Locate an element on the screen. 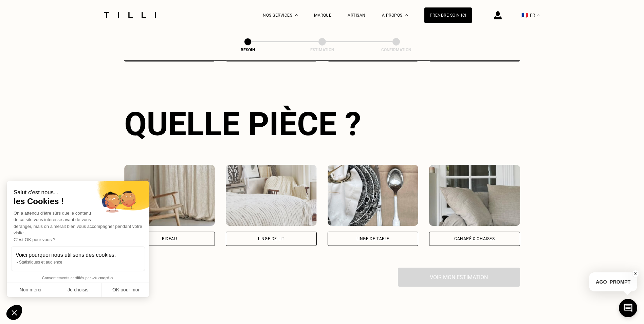 This screenshot has height=324, width=644. img: Menu déroulant à propos is located at coordinates (407, 15).